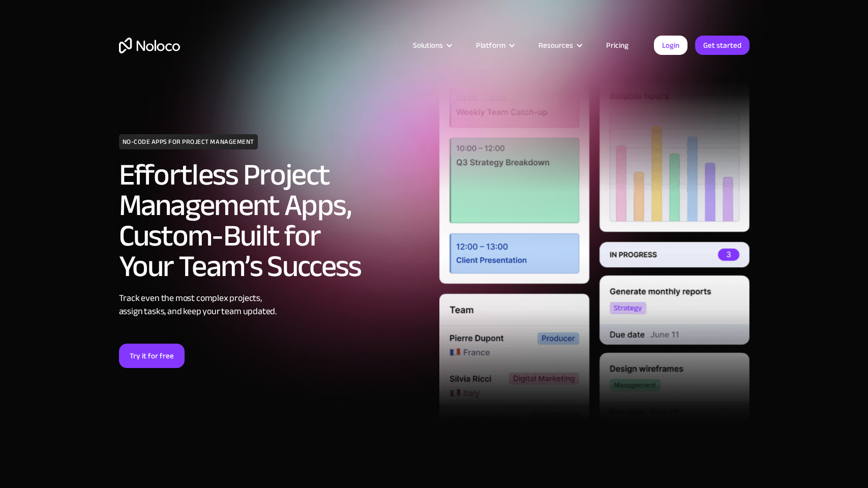 This screenshot has width=868, height=488. Describe the element at coordinates (150, 45) in the screenshot. I see `a: home` at that location.